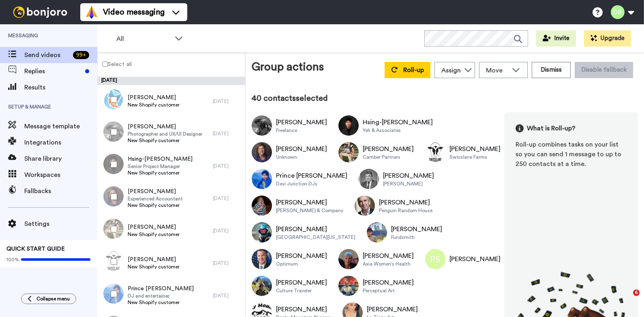 The height and width of the screenshot is (317, 644). I want to click on img: Image of Terry Smith, so click(377, 233).